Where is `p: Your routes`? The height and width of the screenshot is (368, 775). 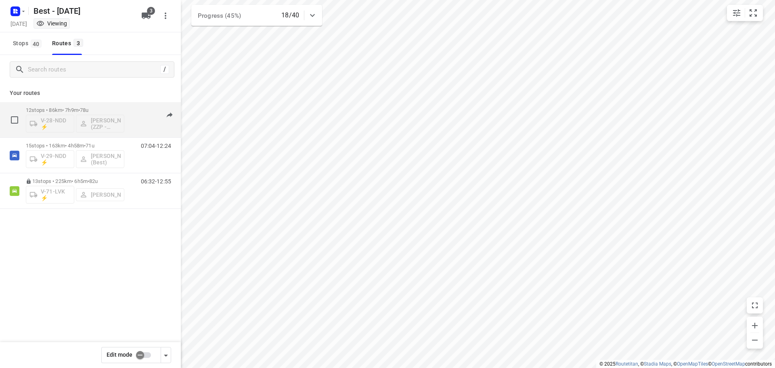
p: Your routes is located at coordinates (90, 93).